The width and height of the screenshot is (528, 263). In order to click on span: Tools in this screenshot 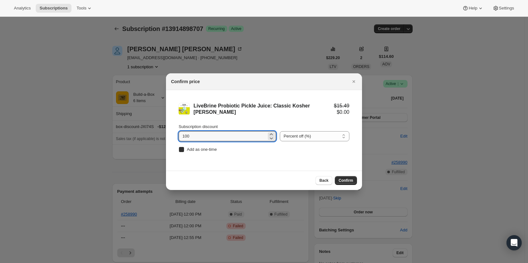, I will do `click(81, 8)`.